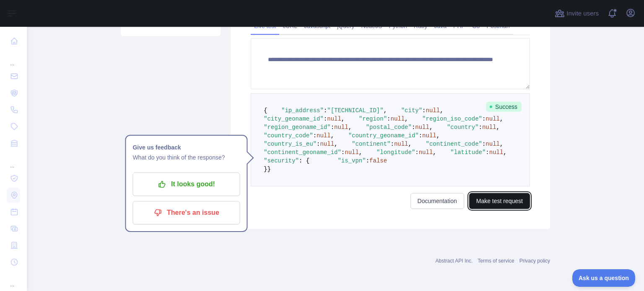 This screenshot has width=644, height=291. What do you see at coordinates (186, 213) in the screenshot?
I see `p: There's an issue` at bounding box center [186, 213].